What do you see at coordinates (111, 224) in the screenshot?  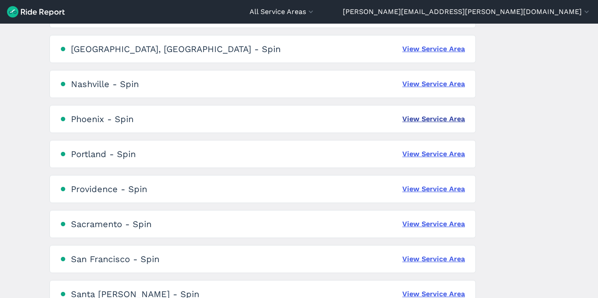 I see `div: Sacramento - Spin` at bounding box center [111, 224].